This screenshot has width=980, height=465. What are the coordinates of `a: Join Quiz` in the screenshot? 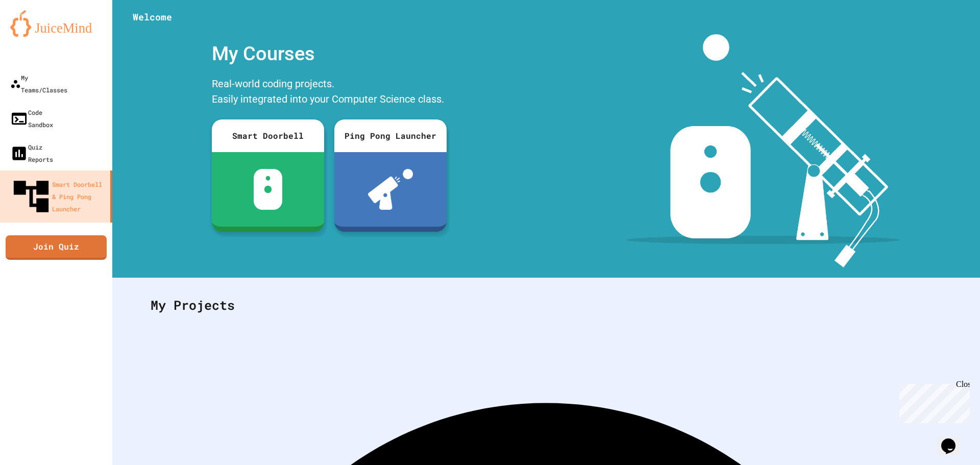 It's located at (56, 247).